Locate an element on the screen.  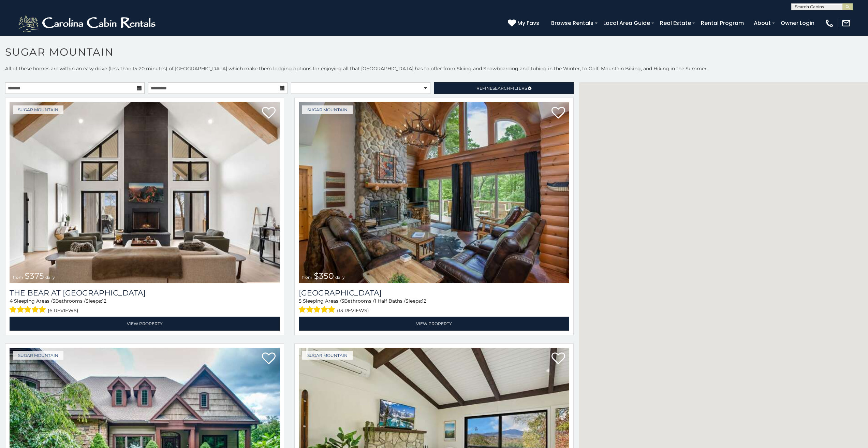
a: Browse Rentals is located at coordinates (572, 23).